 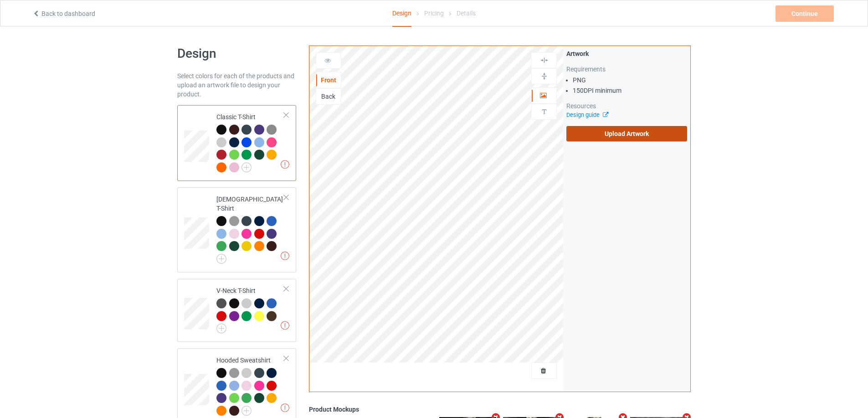 What do you see at coordinates (236, 85) in the screenshot?
I see `div: Select colors for each of the products and upload an artwork file to design your product.` at bounding box center [236, 85].